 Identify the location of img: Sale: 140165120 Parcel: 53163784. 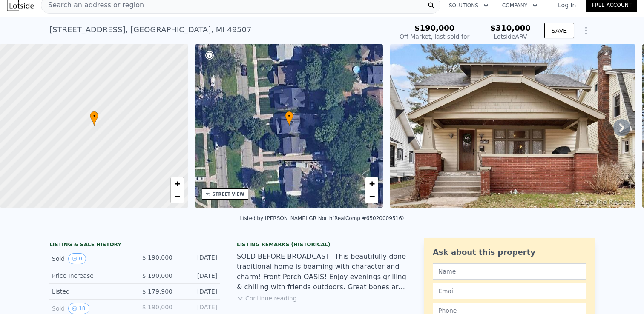
(512, 126).